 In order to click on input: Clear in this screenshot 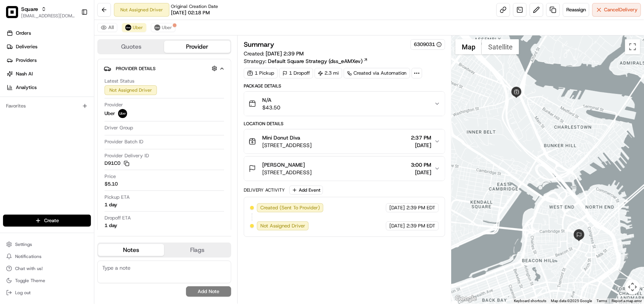, I will do `click(72, 53)`.